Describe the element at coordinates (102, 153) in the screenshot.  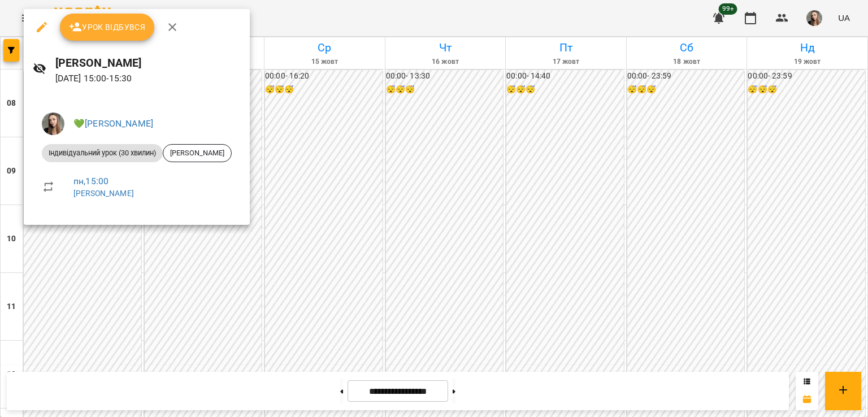
I see `span: Індивідуальний урок (30 хвилин)` at that location.